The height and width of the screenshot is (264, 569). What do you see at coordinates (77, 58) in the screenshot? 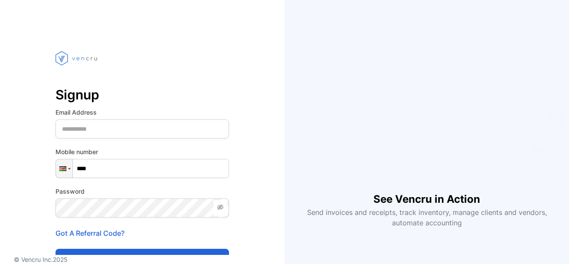
I see `img: vencru logo` at bounding box center [77, 58].